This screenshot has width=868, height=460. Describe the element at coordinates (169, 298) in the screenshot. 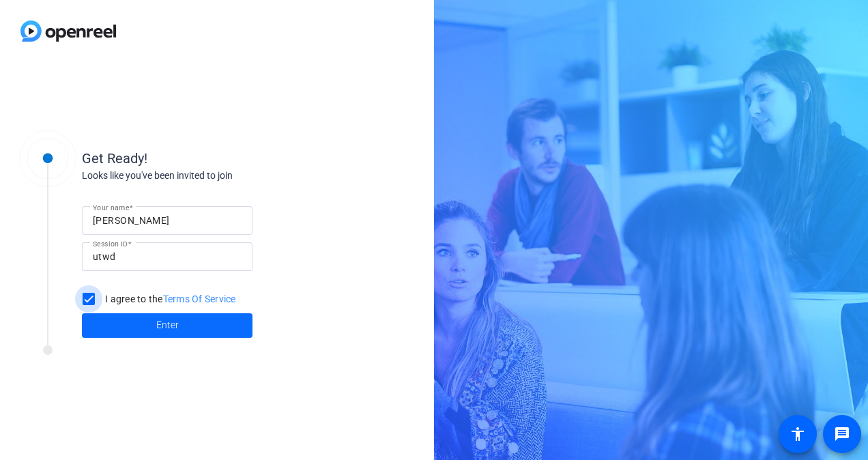

I see `label: I agree to the` at that location.